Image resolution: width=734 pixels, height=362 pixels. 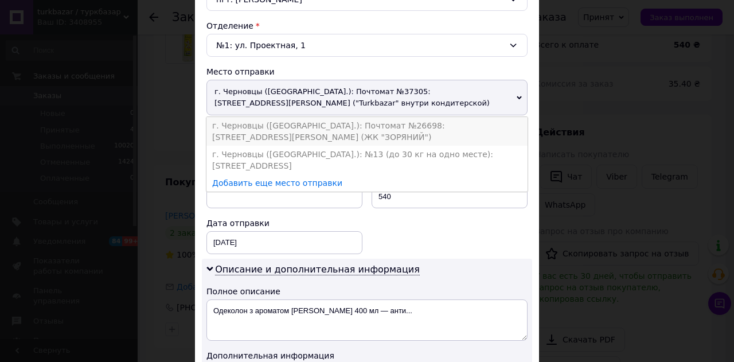 I want to click on div: Полное описание, so click(x=367, y=291).